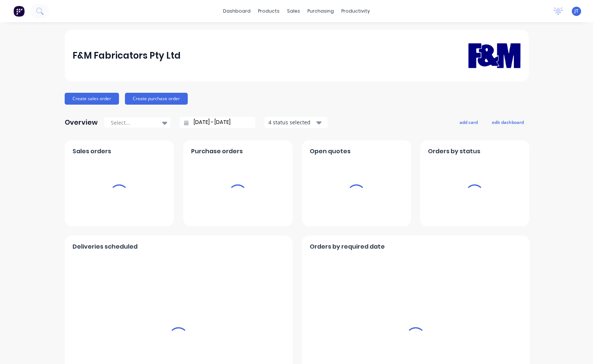 Image resolution: width=593 pixels, height=364 pixels. Describe the element at coordinates (296, 122) in the screenshot. I see `button: 4 status selected` at that location.